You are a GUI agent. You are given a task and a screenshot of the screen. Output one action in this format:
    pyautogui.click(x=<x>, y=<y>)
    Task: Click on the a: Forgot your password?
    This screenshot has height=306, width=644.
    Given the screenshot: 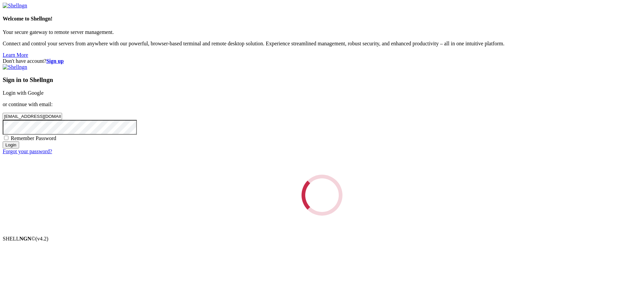 What is the action you would take?
    pyautogui.click(x=27, y=151)
    